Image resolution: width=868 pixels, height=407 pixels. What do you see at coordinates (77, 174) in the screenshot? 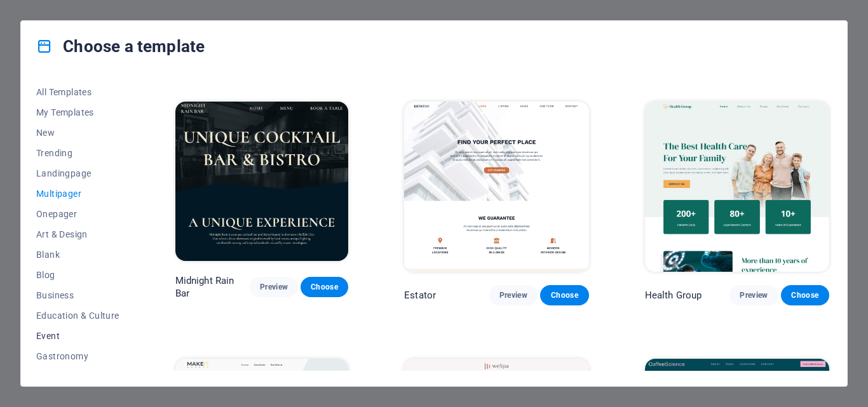
I see `span: Landingpage` at bounding box center [77, 174].